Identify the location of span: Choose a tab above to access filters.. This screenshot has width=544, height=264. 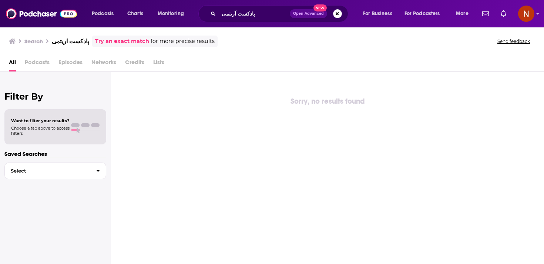
(40, 131).